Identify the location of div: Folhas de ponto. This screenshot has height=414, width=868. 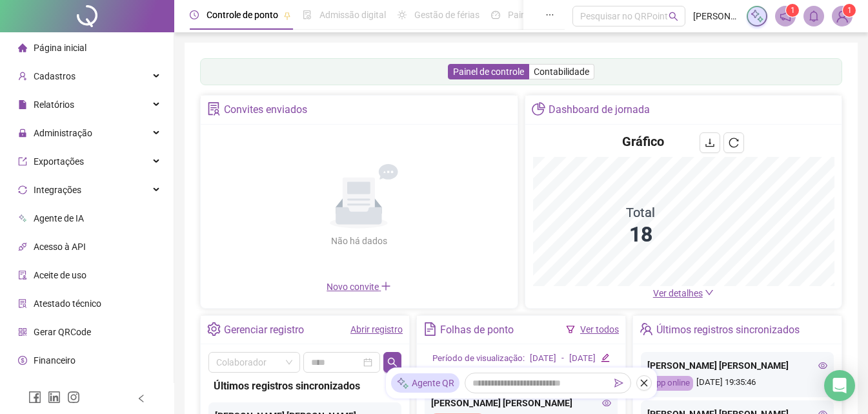
(477, 330).